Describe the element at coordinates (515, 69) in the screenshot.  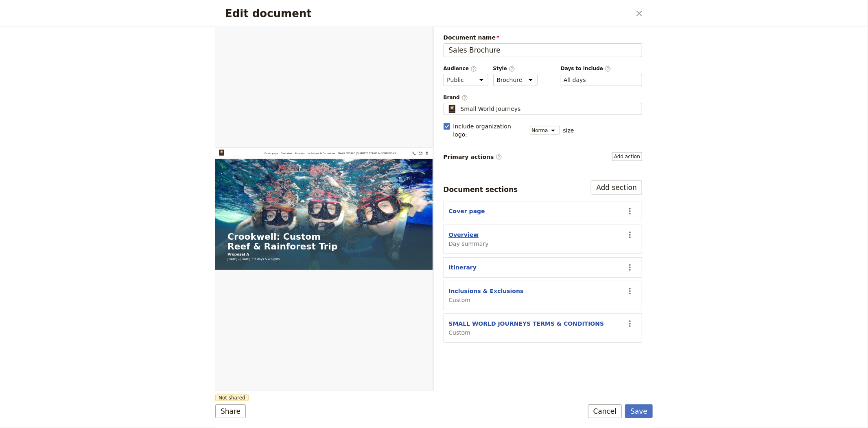
I see `span: Style` at that location.